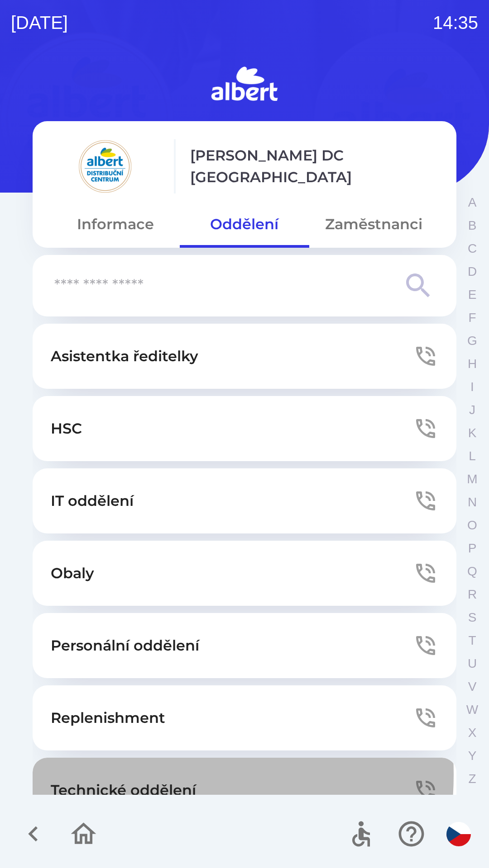 This screenshot has width=489, height=868. I want to click on button: IT oddělení, so click(244, 501).